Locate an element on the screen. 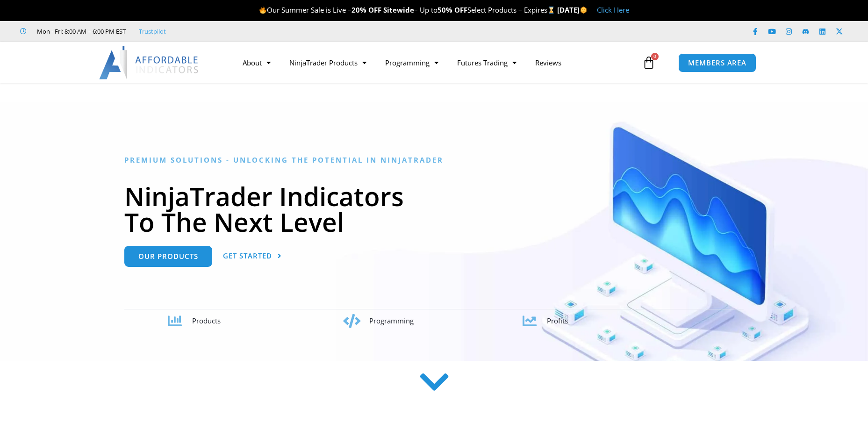 This screenshot has height=430, width=868. strong: 50% OFF is located at coordinates (452, 10).